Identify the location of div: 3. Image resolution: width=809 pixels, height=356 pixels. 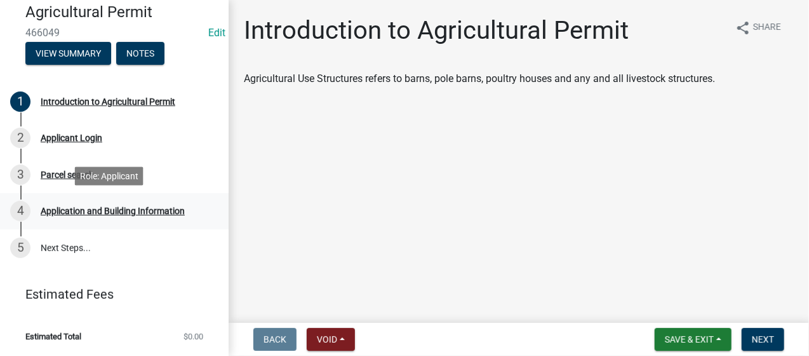
(20, 175).